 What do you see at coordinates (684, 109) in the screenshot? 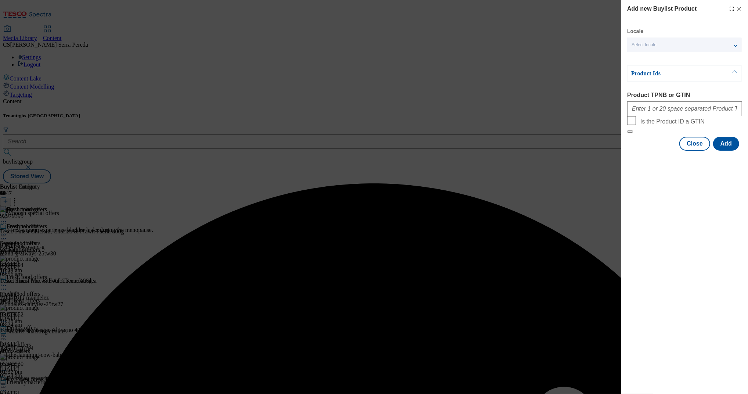
I see `input: Enter 1 or 20 space separated Product TPNB or GTIN` at bounding box center [684, 109].